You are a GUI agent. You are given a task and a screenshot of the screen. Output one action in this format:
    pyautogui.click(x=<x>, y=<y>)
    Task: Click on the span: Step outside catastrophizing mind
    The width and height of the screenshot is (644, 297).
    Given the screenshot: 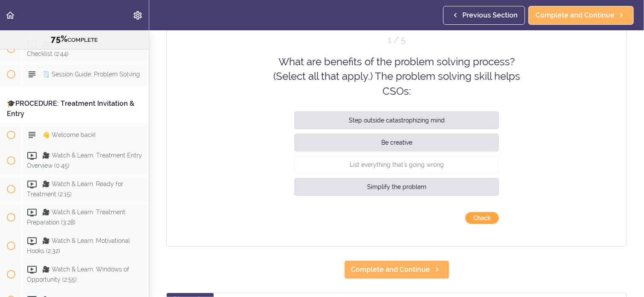 What is the action you would take?
    pyautogui.click(x=397, y=120)
    